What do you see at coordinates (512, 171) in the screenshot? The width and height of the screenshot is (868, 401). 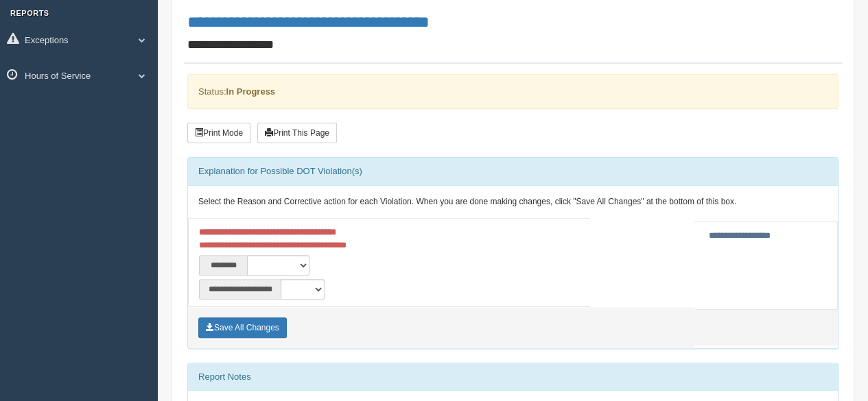 I see `div: Explanation for Possible DOT Violation(s)` at bounding box center [512, 171].